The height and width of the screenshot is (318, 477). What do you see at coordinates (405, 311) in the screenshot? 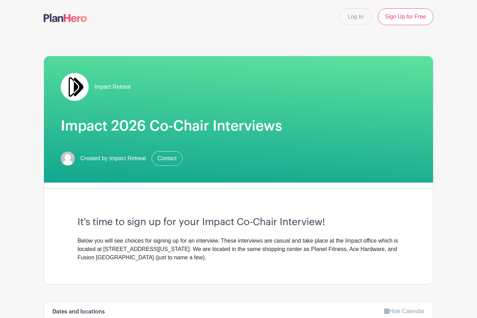
I see `a: Hide Calendar` at bounding box center [405, 311].